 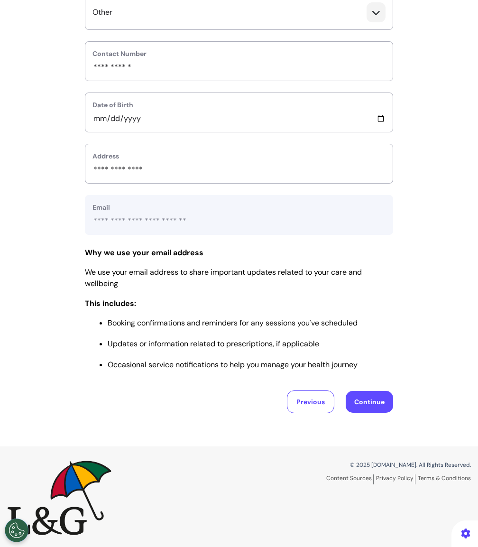 What do you see at coordinates (250, 365) in the screenshot?
I see `li: Occasional service notifications to help you manage your health journey` at bounding box center [250, 365].